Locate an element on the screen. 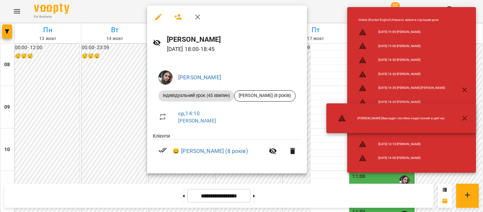 The width and height of the screenshot is (483, 212). img: dbbc503393f2fa42f8570b076f073f5e.jpeg is located at coordinates (166, 77).